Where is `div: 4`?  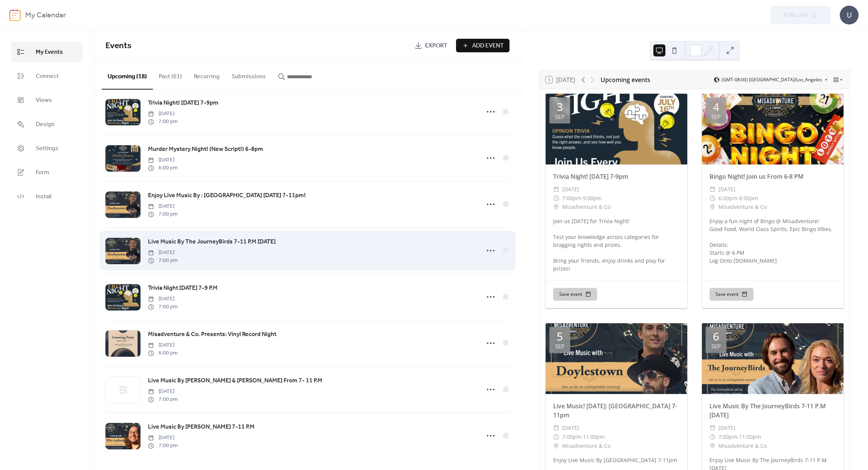 div: 4 is located at coordinates (716, 107).